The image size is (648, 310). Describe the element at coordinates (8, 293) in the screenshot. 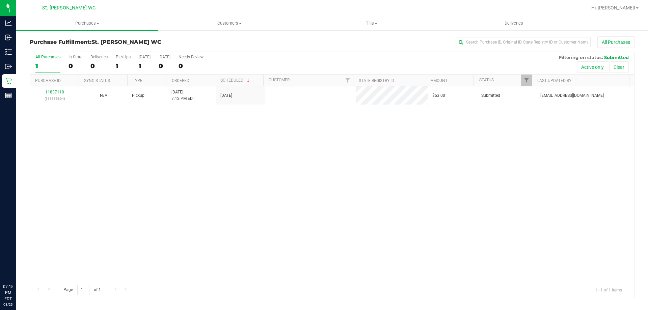

I see `p: 07:15 PM EDT` at that location.